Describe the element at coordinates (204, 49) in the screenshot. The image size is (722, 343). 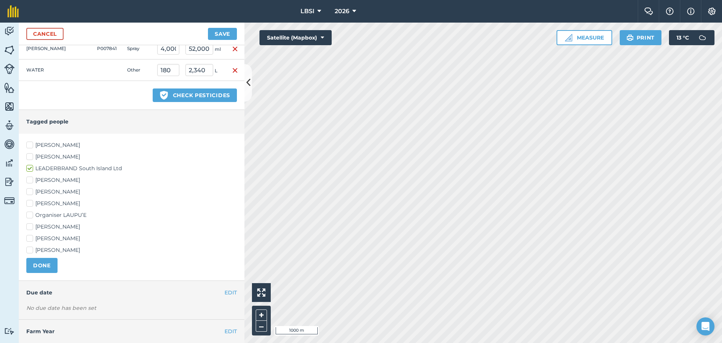
I see `td: ml` at that location.